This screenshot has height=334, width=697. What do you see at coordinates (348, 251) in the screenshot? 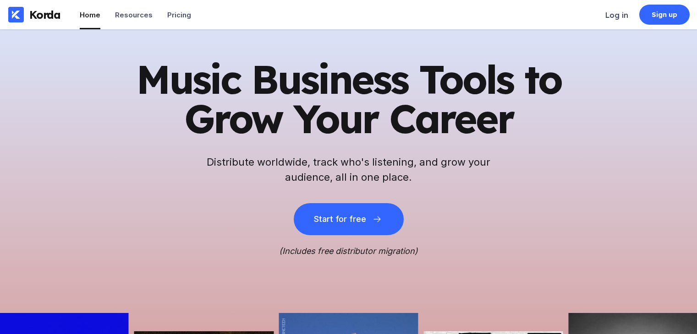
I see `i: (Includes free distributor migration)` at bounding box center [348, 251].